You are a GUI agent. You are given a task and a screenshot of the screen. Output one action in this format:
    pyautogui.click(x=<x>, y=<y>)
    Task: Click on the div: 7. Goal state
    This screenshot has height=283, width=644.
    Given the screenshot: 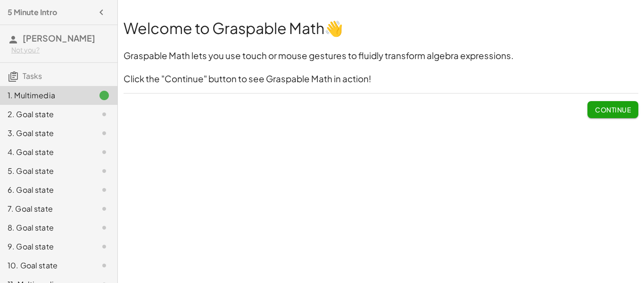 What is the action you would take?
    pyautogui.click(x=46, y=209)
    